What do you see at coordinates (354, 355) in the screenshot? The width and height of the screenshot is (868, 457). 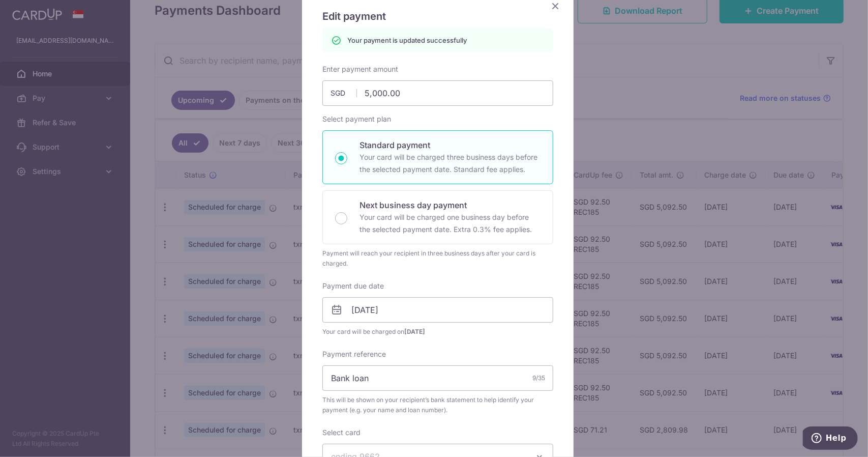 I see `label: Payment reference` at bounding box center [354, 355].